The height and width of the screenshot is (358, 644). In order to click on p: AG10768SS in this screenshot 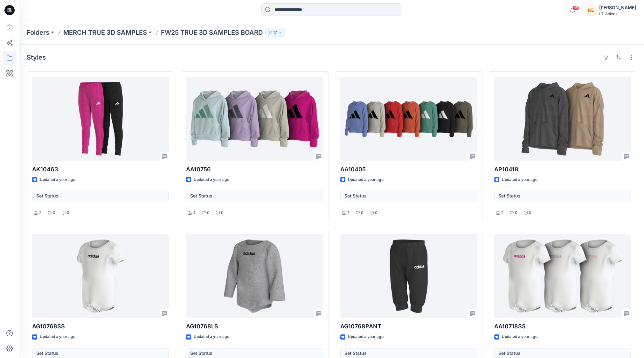, I will do `click(101, 327)`.